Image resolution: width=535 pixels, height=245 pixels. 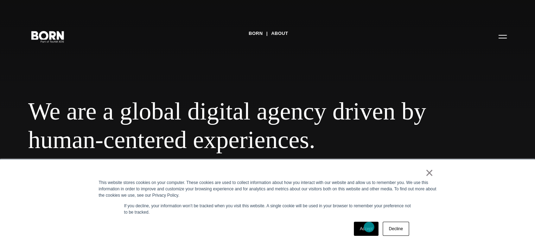 What do you see at coordinates (229, 140) in the screenshot?
I see `span: human-centered experiences.` at bounding box center [229, 140].